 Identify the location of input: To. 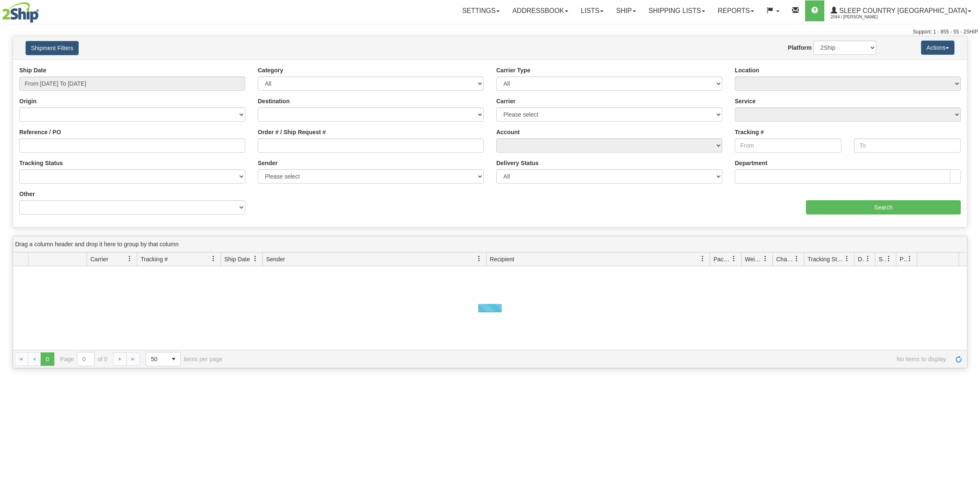
(907, 145).